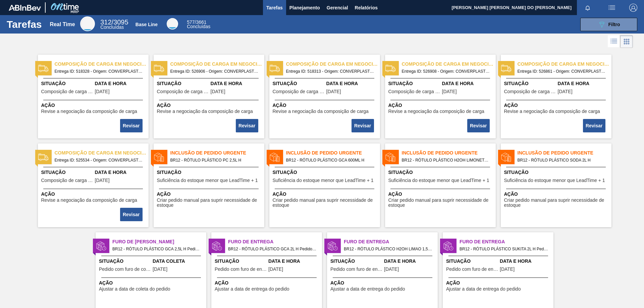  Describe the element at coordinates (214, 71) in the screenshot. I see `span: Entrega ID: 526906 - Origem: CONVERPLAST - GUARULHOS (SP) - Destino: BR12` at that location.